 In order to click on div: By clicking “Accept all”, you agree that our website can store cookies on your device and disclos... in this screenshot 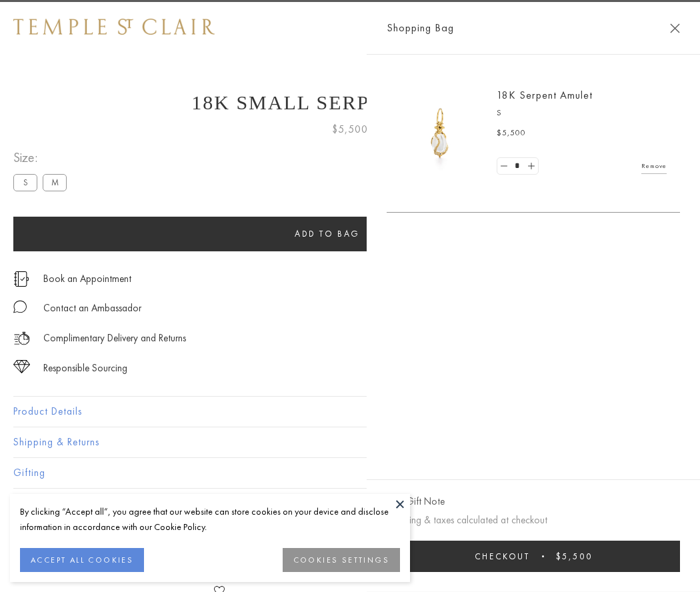, I will do `click(210, 520)`.